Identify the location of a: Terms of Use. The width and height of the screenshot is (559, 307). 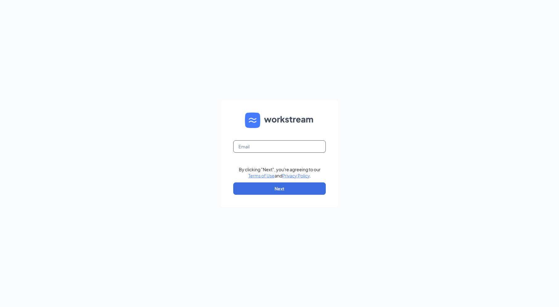
(261, 175).